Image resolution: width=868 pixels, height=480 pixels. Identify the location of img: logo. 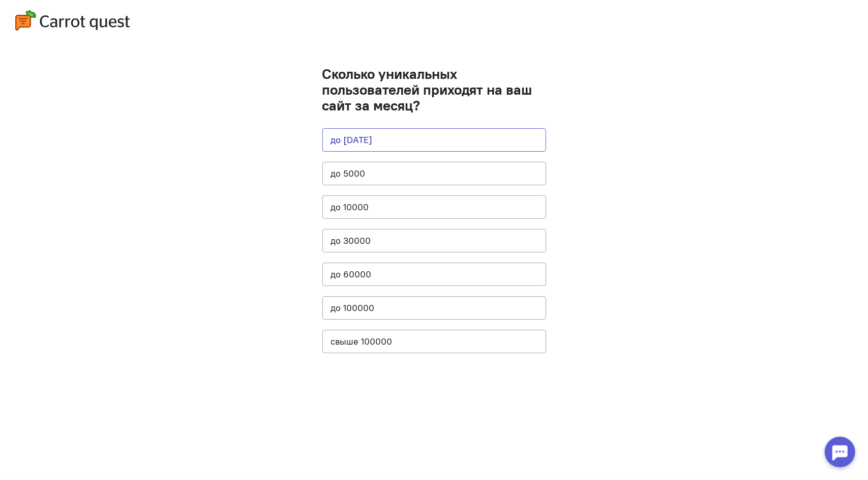
(72, 21).